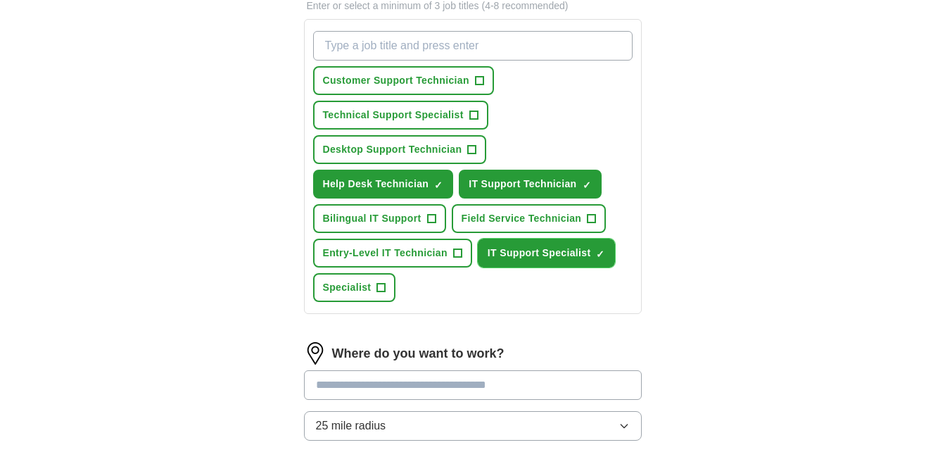  Describe the element at coordinates (539, 253) in the screenshot. I see `span: IT Support Specialist` at that location.